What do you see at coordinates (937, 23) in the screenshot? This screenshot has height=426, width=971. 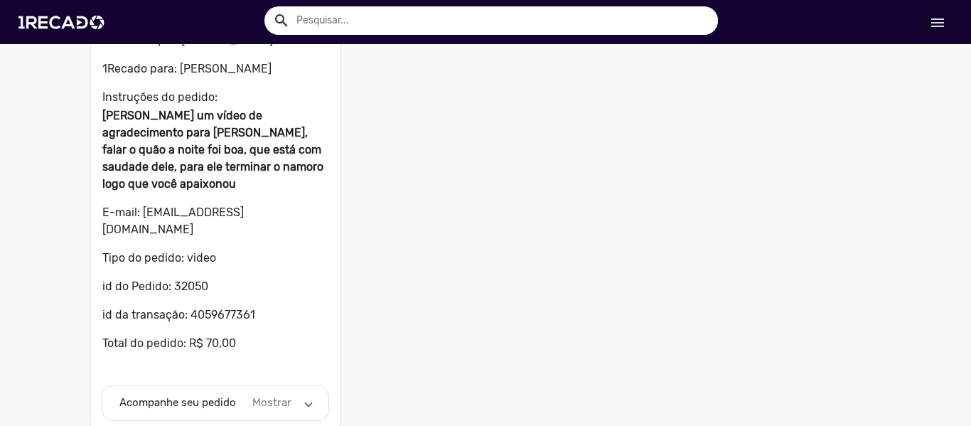 I see `mat-icon: Início` at bounding box center [937, 23].